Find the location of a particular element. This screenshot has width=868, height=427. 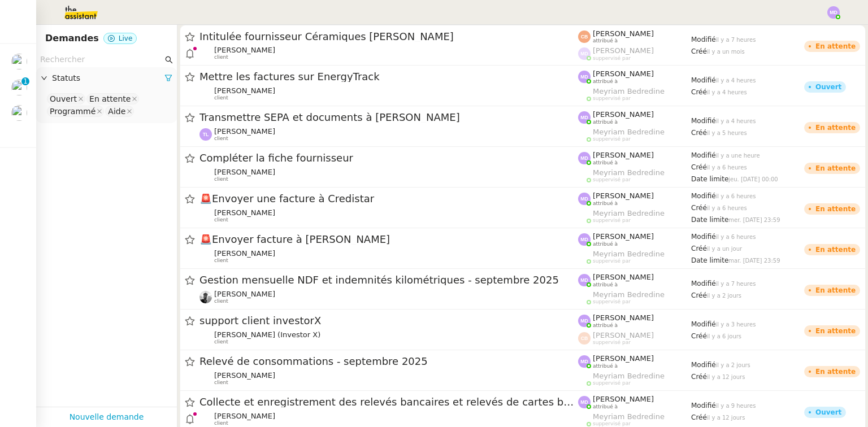

span: il y a une heure is located at coordinates (738, 155).